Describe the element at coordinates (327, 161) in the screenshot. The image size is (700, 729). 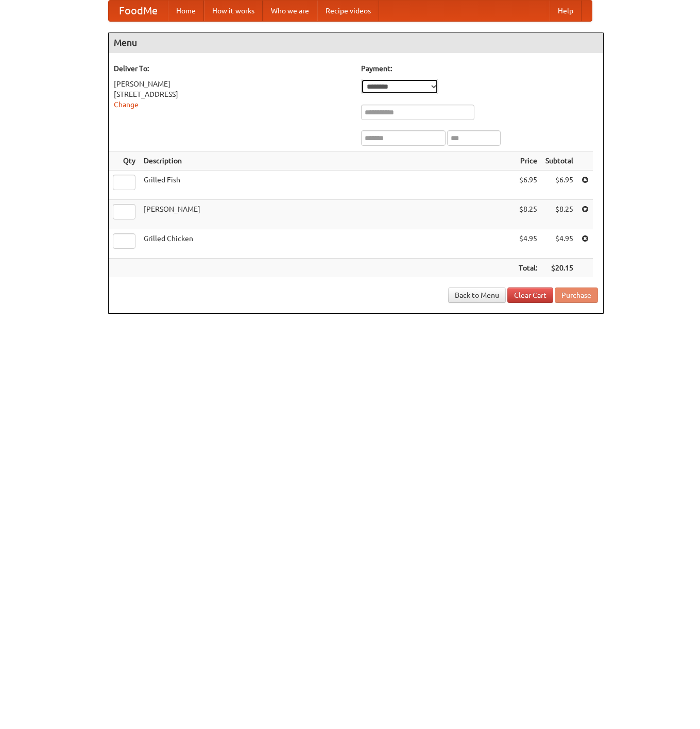
I see `th: Description` at that location.